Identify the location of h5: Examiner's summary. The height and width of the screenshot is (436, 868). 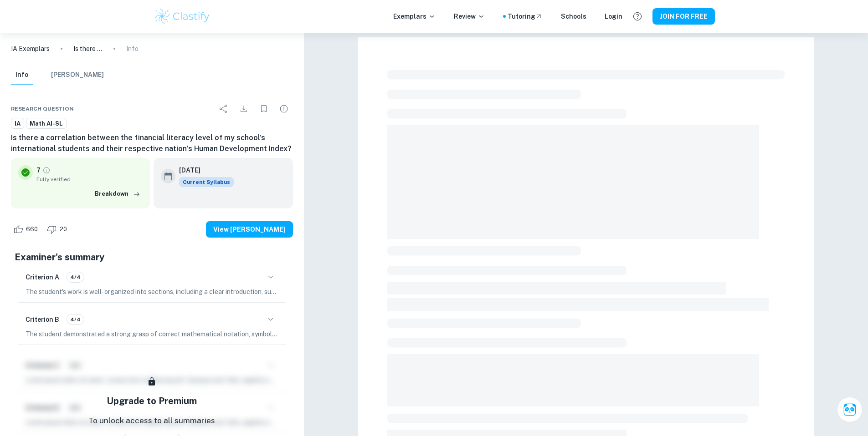
(152, 257).